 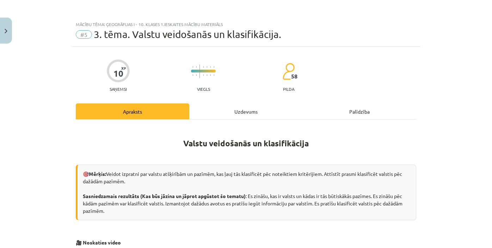 I want to click on div: Palīdzība, so click(x=359, y=111).